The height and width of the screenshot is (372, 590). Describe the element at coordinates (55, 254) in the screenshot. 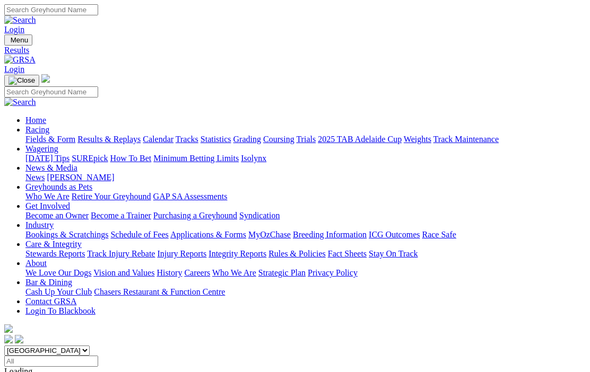

I see `a: Stewards Reports` at that location.